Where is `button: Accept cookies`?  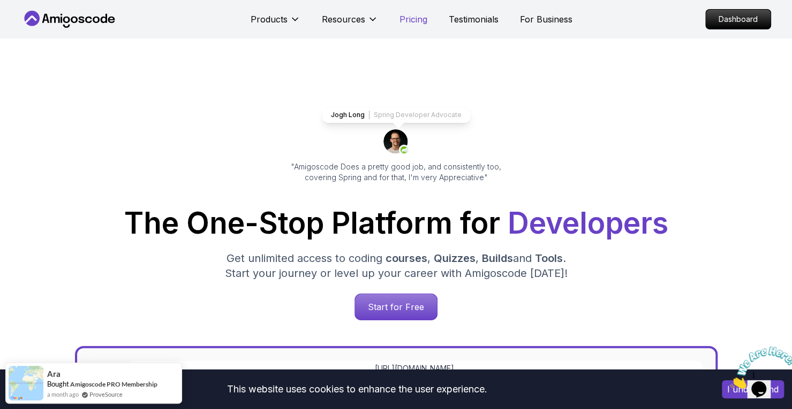
button: Accept cookies is located at coordinates (752, 390).